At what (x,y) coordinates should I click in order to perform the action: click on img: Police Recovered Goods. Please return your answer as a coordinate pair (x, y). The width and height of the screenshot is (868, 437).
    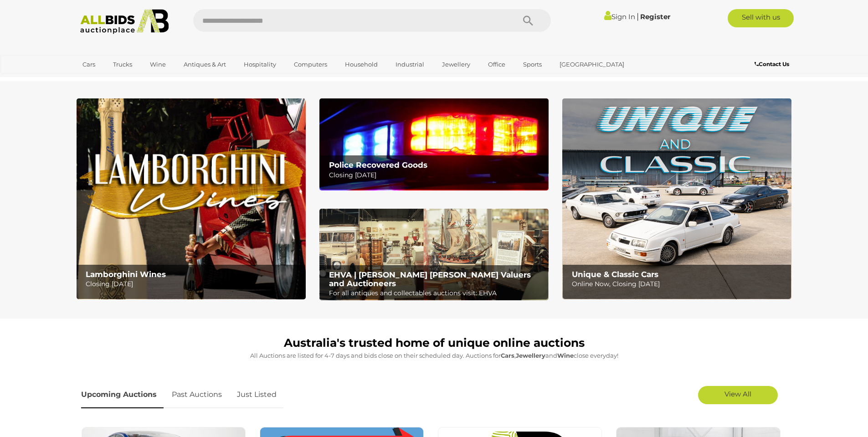
    Looking at the image, I should click on (434, 144).